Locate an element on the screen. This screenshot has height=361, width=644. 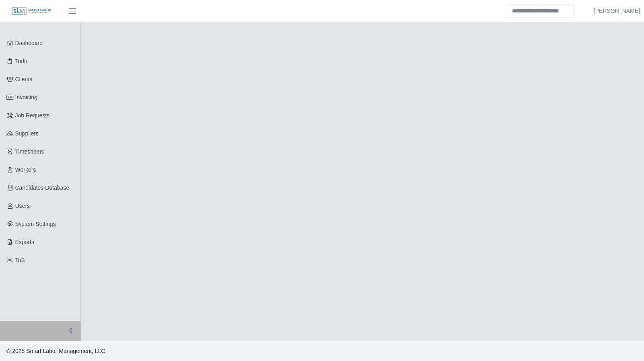
span: Clients is located at coordinates (24, 79).